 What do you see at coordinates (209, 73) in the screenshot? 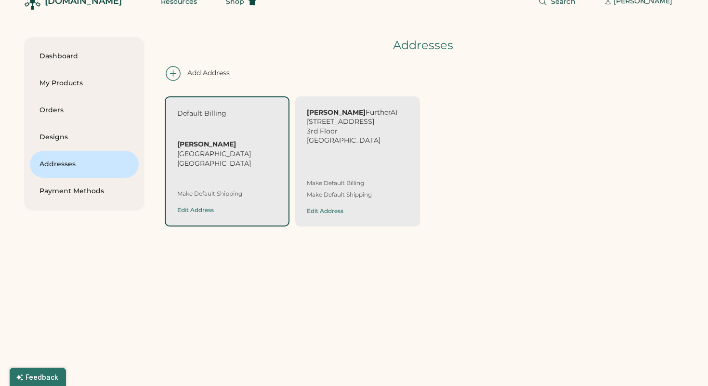
I see `div: Add Address` at bounding box center [209, 73].